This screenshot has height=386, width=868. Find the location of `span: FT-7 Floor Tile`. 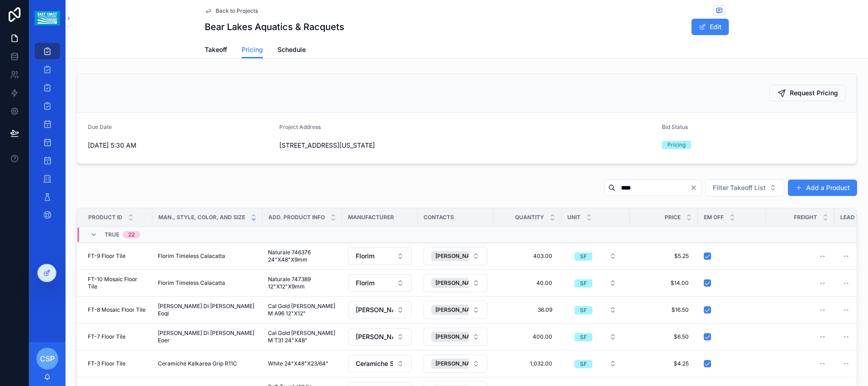

span: FT-7 Floor Tile is located at coordinates (106, 337).